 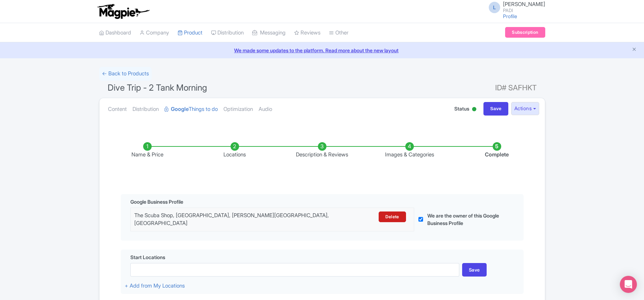 What do you see at coordinates (474, 110) in the screenshot?
I see `div: Active` at bounding box center [474, 110].